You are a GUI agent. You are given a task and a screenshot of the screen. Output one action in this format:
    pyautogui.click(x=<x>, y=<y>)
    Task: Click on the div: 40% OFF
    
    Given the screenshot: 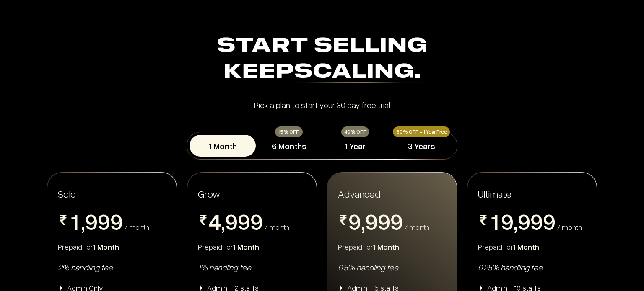 What is the action you would take?
    pyautogui.click(x=355, y=132)
    